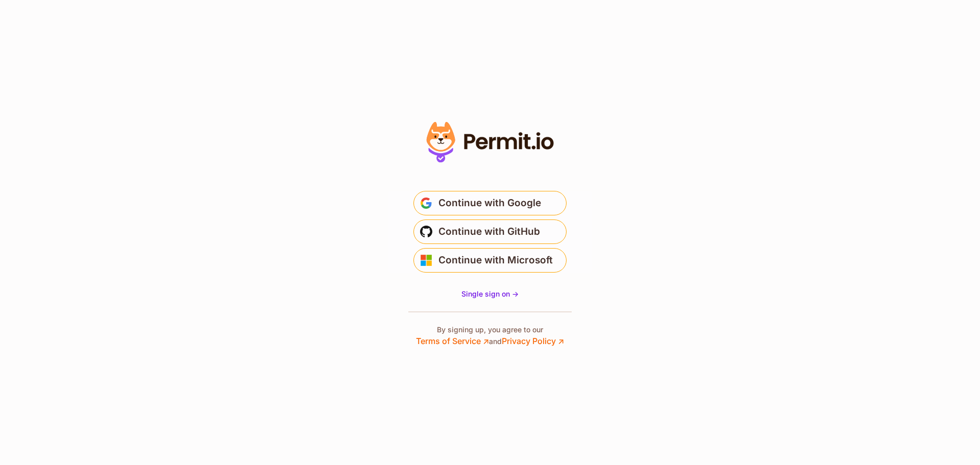  I want to click on span: Continue with Microsoft, so click(495, 260).